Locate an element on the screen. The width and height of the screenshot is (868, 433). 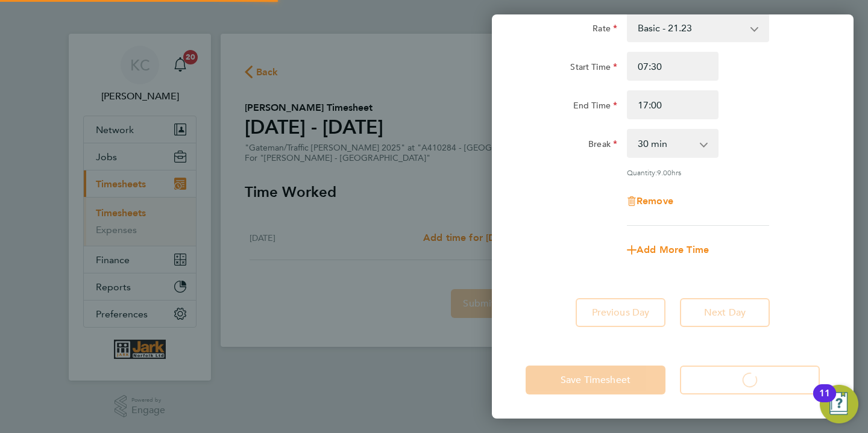
input: E.g. 08:00 is located at coordinates (673, 66).